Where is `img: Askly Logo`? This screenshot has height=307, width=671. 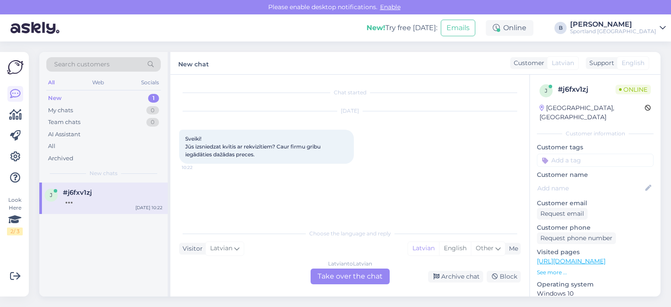
img: Askly Logo is located at coordinates (15, 67).